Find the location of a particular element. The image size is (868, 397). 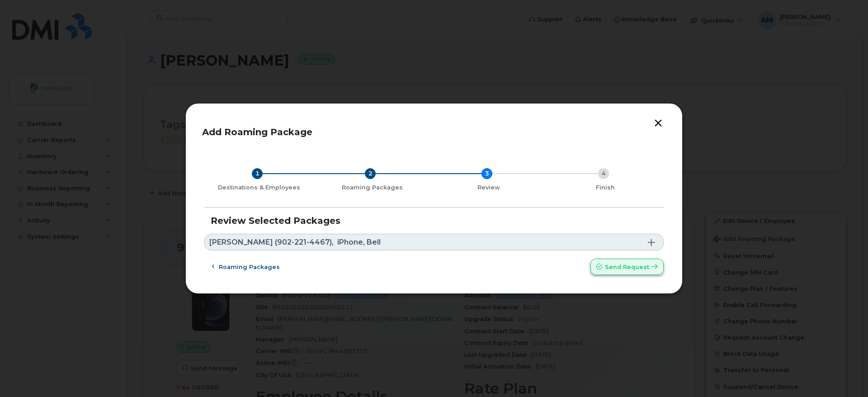

div: Roaming Packages is located at coordinates (372, 188).